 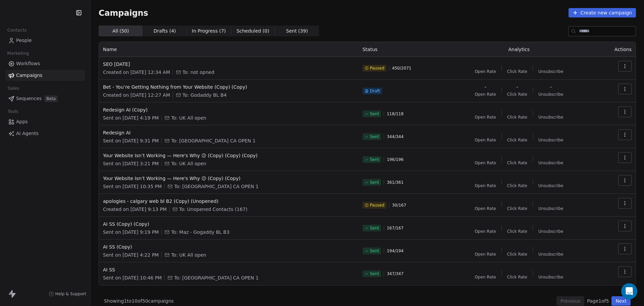 I want to click on span: 450 / 2071, so click(x=402, y=68).